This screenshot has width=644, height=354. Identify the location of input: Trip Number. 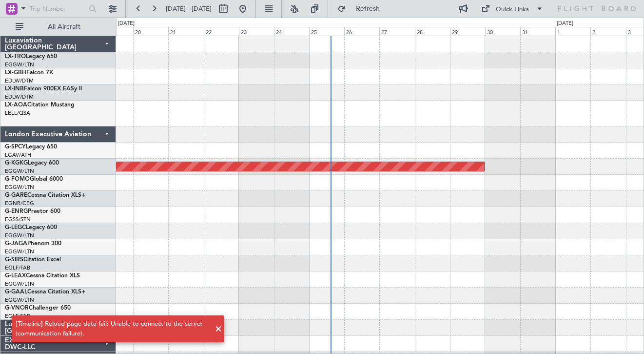
(58, 9).